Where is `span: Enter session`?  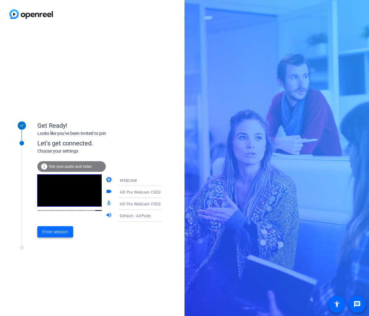
span: Enter session is located at coordinates (55, 232).